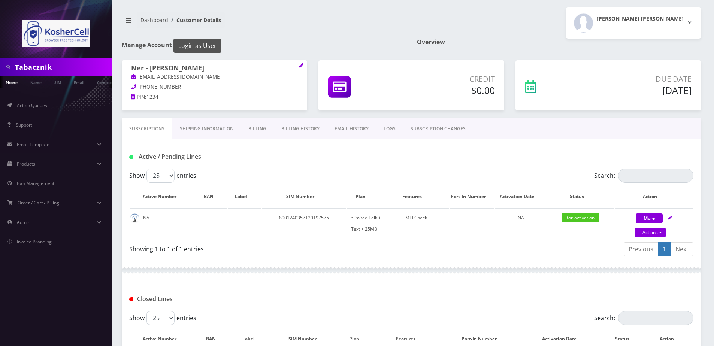  I want to click on p: Credit, so click(448, 79).